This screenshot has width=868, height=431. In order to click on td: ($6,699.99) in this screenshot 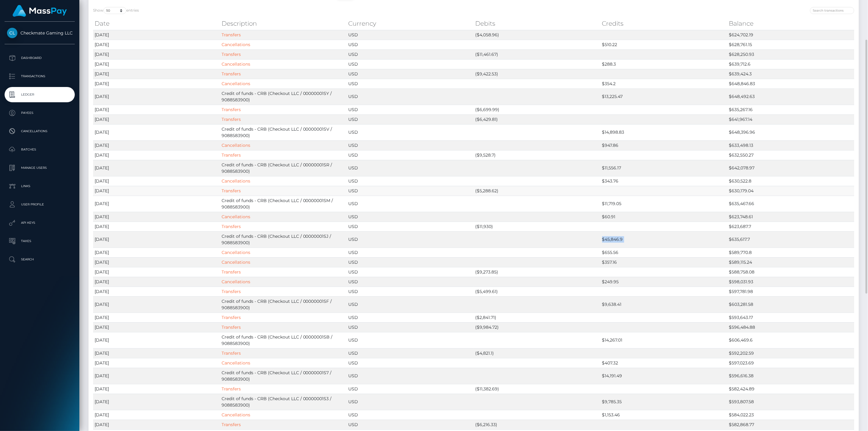, I will do `click(537, 110)`.